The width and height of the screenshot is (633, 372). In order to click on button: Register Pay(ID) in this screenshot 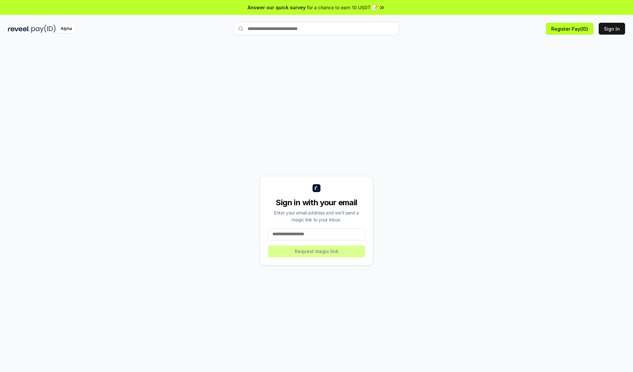, I will do `click(570, 29)`.